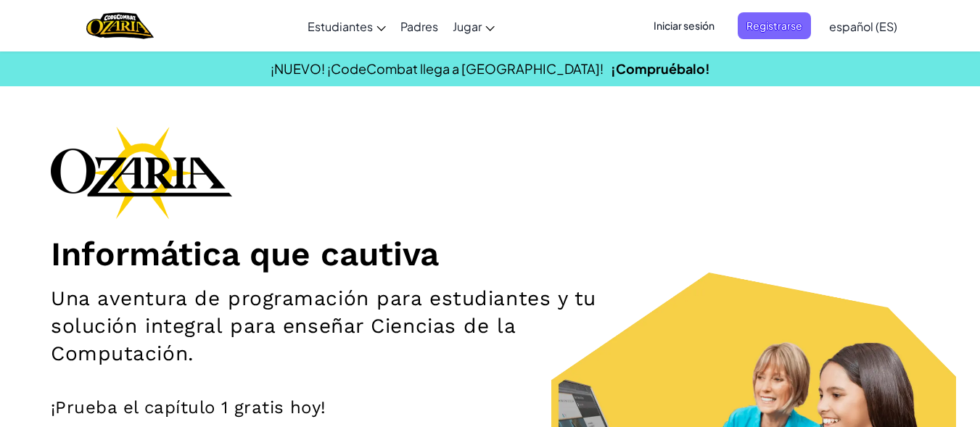 The width and height of the screenshot is (980, 427). I want to click on span: español (ES), so click(863, 26).